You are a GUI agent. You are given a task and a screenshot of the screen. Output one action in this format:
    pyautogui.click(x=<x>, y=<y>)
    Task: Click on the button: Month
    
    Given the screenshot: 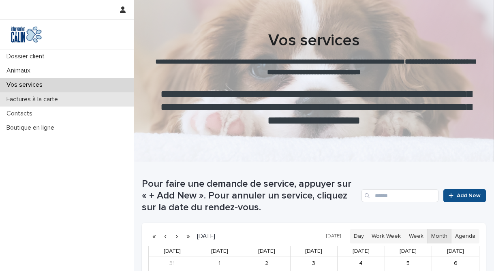 What is the action you would take?
    pyautogui.click(x=440, y=236)
    